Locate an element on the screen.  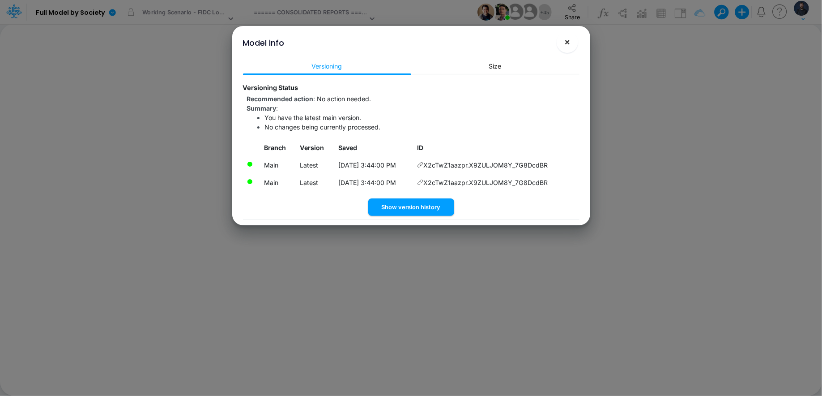
div: The changes in this model version have been processed into the latest main version is located at coordinates (250, 164).